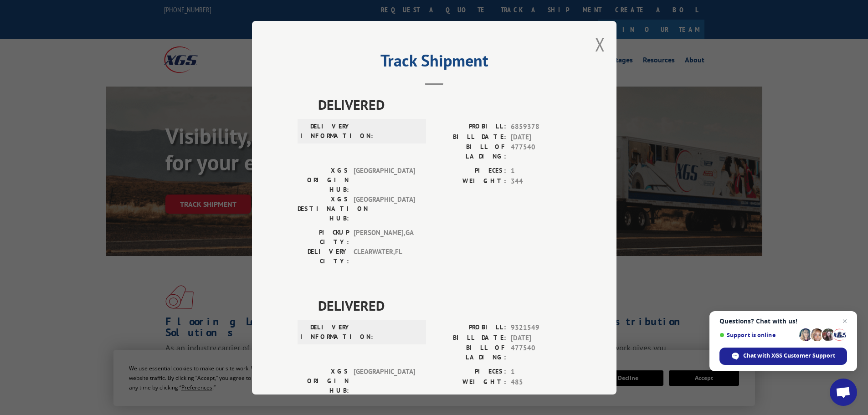  Describe the element at coordinates (323, 237) in the screenshot. I see `label: PICKUP CITY:` at that location.